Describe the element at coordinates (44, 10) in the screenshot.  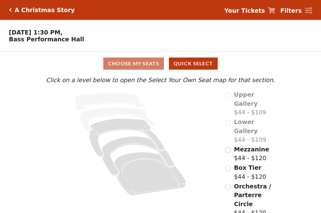
I see `h5: A Christmas Story` at that location.